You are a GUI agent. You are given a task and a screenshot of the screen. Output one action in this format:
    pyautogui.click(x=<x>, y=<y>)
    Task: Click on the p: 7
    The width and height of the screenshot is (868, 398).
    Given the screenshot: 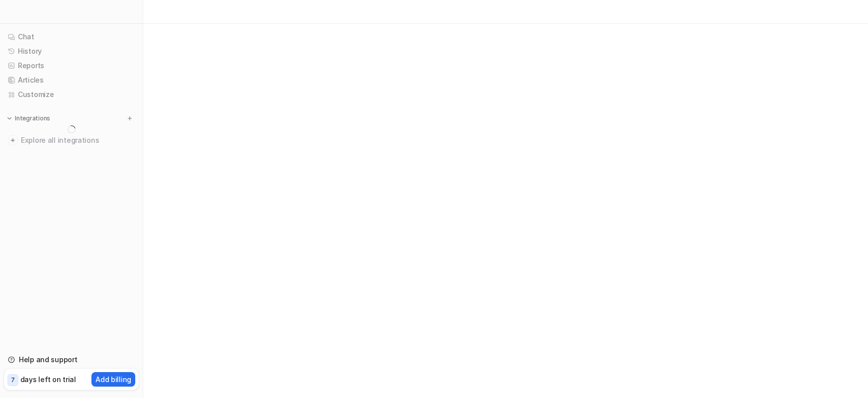 What is the action you would take?
    pyautogui.click(x=13, y=380)
    